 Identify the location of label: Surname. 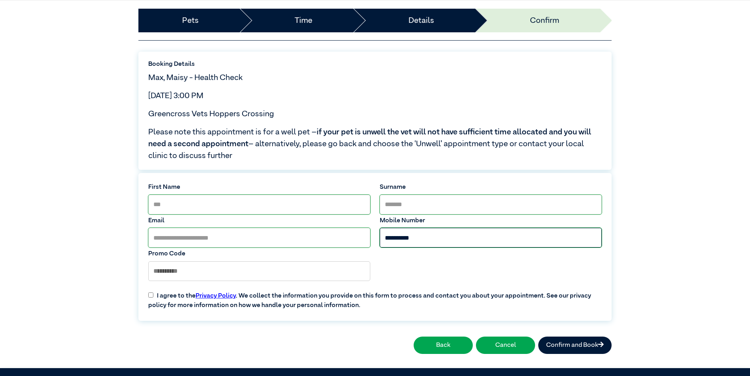
(491, 187).